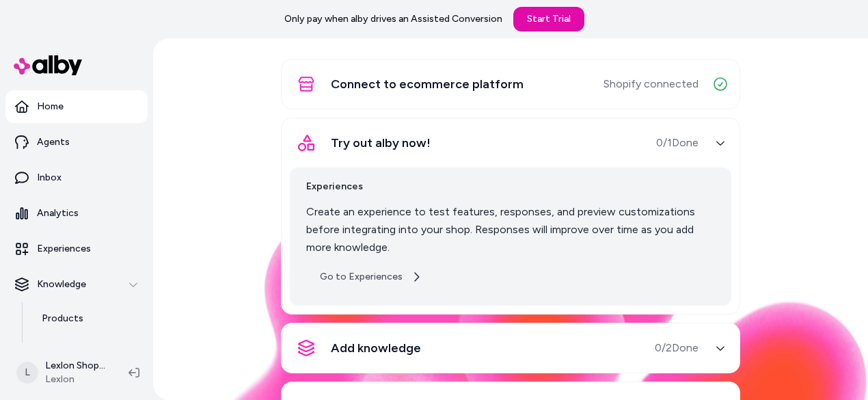 This screenshot has width=868, height=400. Describe the element at coordinates (511, 143) in the screenshot. I see `button: Try out alby now!0/1Done` at that location.